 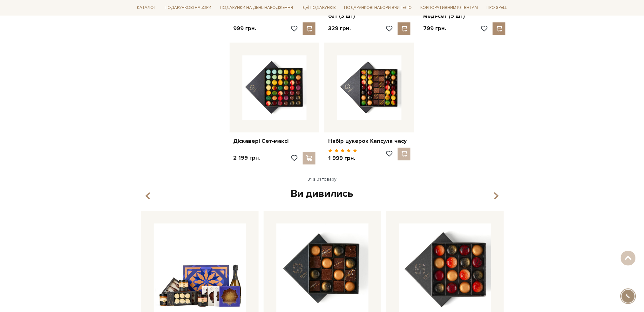 What do you see at coordinates (188, 8) in the screenshot?
I see `a: Подарункові набори` at bounding box center [188, 8].